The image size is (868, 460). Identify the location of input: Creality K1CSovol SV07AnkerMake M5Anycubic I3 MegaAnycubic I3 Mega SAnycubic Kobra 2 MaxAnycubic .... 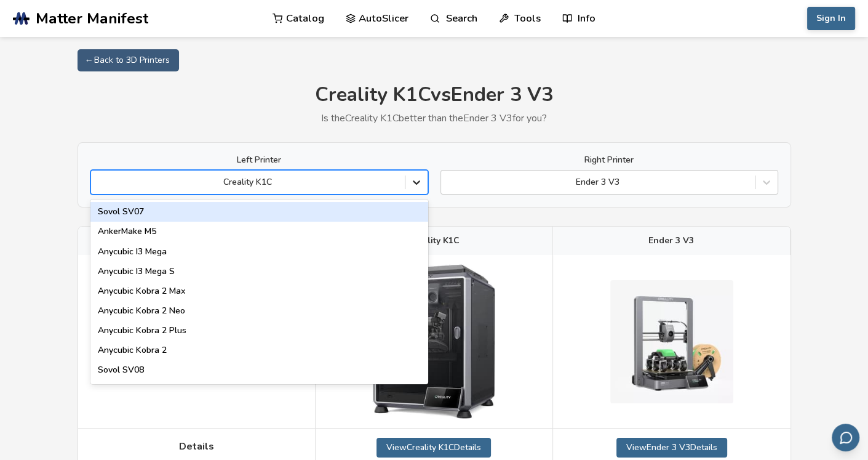
(99, 182).